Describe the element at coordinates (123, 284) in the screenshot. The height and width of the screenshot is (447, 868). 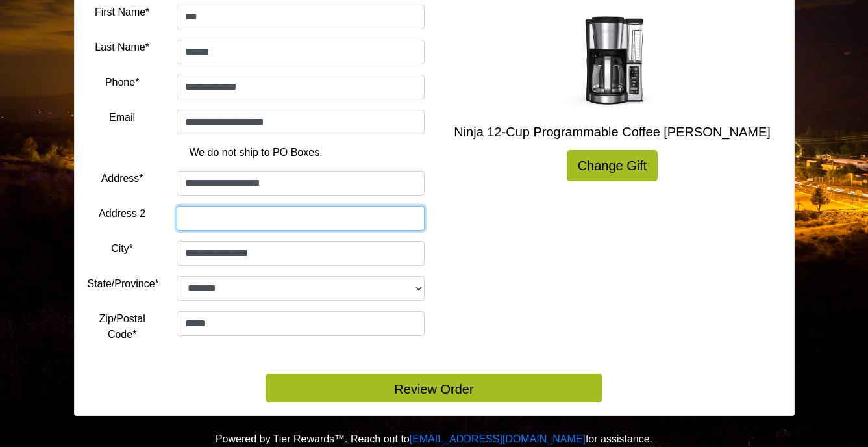
I see `label: State/Province*` at that location.